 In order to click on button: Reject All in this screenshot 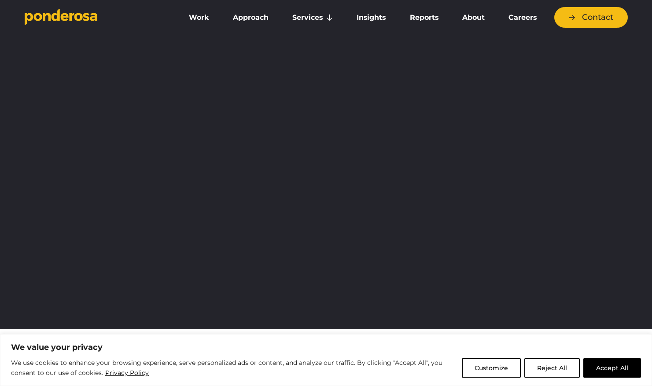, I will do `click(552, 368)`.